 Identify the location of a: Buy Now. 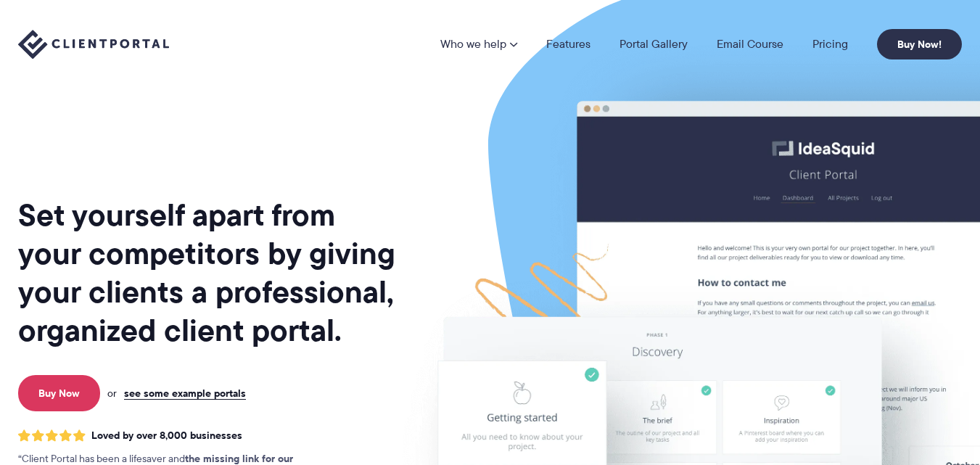
(59, 393).